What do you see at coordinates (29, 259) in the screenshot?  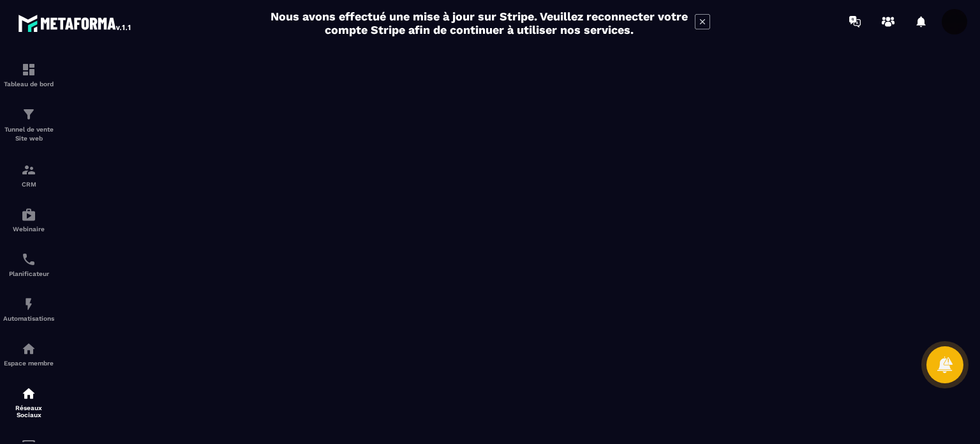 I see `img: scheduler` at bounding box center [29, 259].